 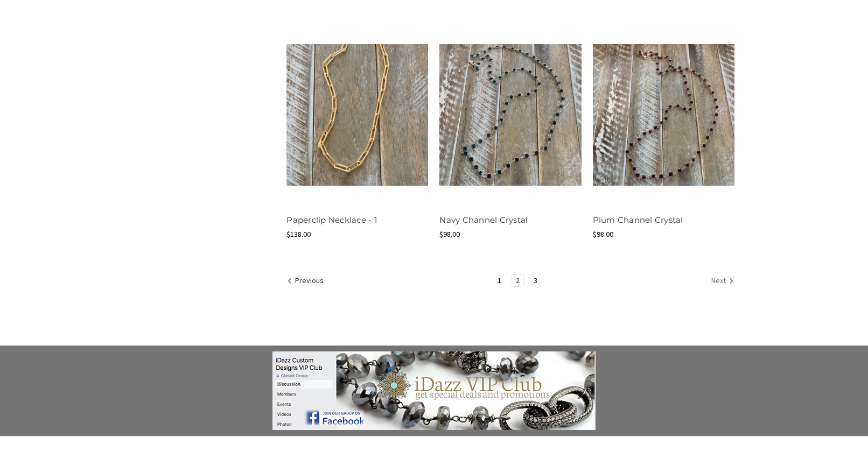 I want to click on nav: pagination, so click(x=511, y=281).